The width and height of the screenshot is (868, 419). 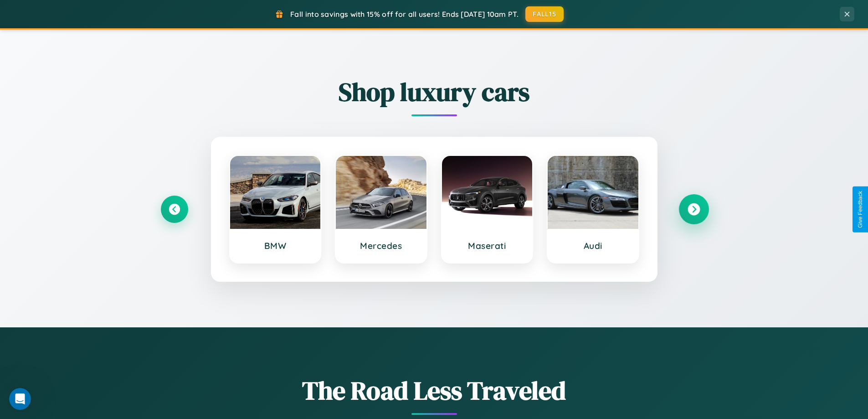 What do you see at coordinates (435, 92) in the screenshot?
I see `h2: Shop luxury cars` at bounding box center [435, 92].